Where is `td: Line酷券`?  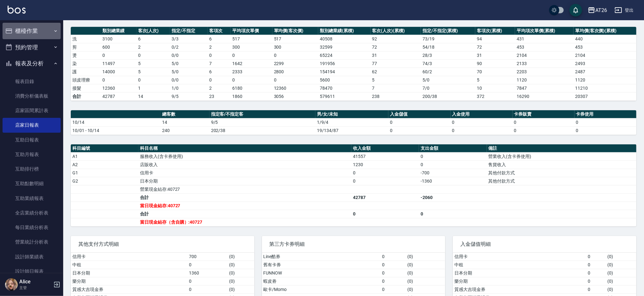
td: Line酷券 is located at coordinates (321, 257).